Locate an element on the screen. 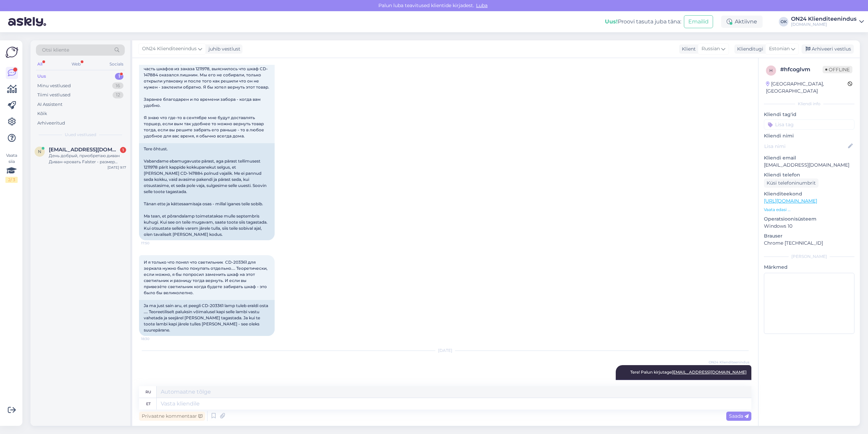  p: Klienditeekond is located at coordinates (809, 194).